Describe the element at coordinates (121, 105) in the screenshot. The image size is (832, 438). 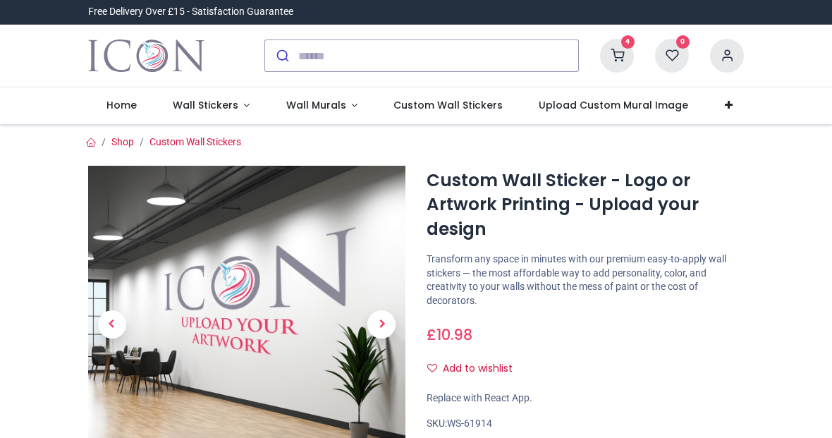
I see `span: Home` at that location.